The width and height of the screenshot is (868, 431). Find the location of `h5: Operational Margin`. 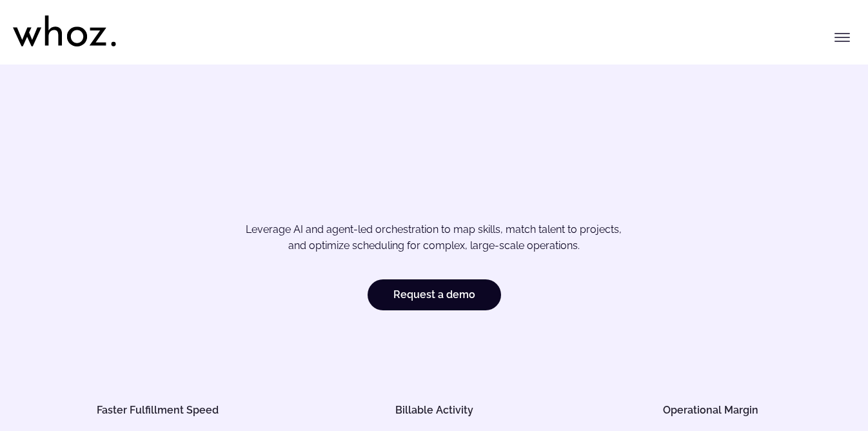

h5: Operational Margin is located at coordinates (710, 410).